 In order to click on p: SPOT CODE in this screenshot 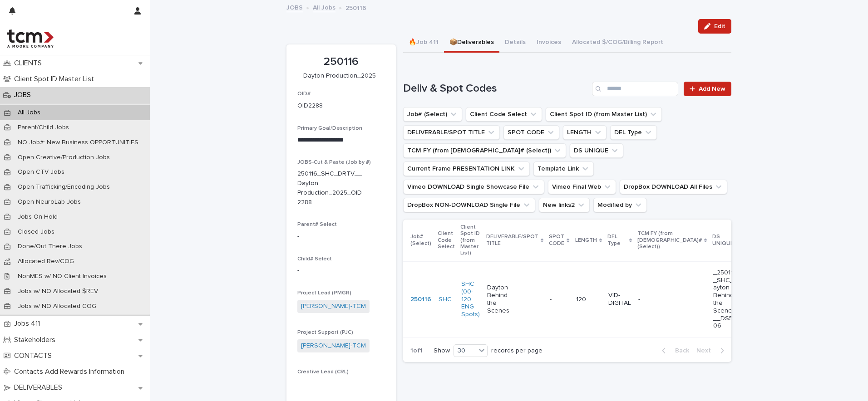, I will do `click(556, 240)`.